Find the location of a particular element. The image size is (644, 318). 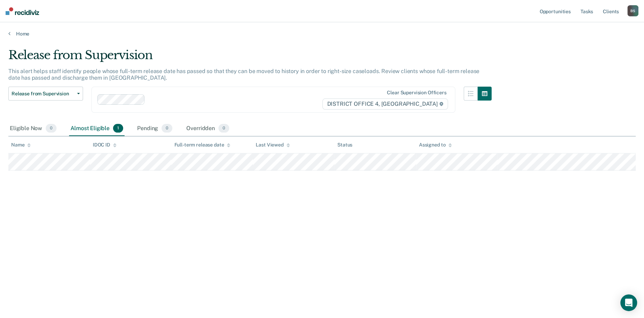

div: Clear supervision officers is located at coordinates (416, 93).